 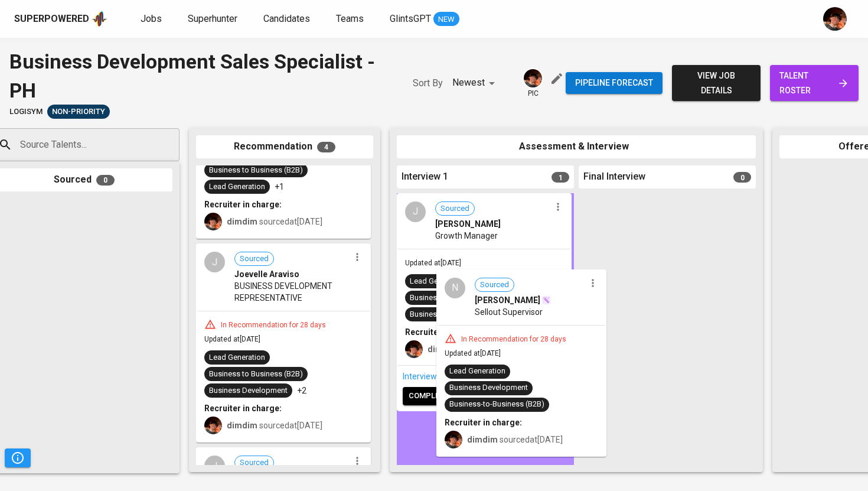 I want to click on span: Jobs, so click(x=151, y=18).